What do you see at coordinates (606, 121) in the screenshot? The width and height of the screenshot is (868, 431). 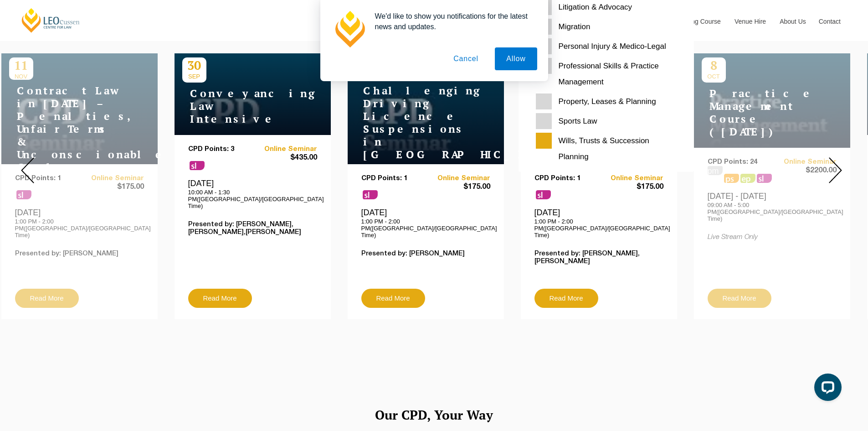 I see `label: Sports Law` at bounding box center [606, 121].